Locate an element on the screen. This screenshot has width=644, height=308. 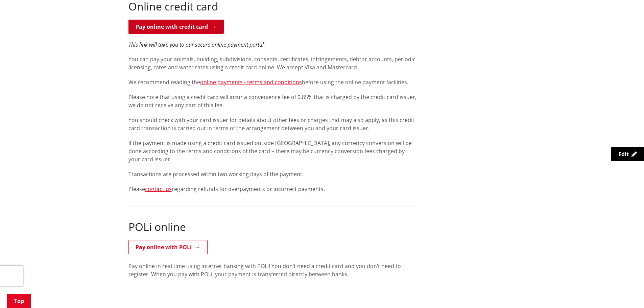
p: You can pay your animals, building, subdivisions, consents, certificates, infringements, debtor a... is located at coordinates (272, 63).